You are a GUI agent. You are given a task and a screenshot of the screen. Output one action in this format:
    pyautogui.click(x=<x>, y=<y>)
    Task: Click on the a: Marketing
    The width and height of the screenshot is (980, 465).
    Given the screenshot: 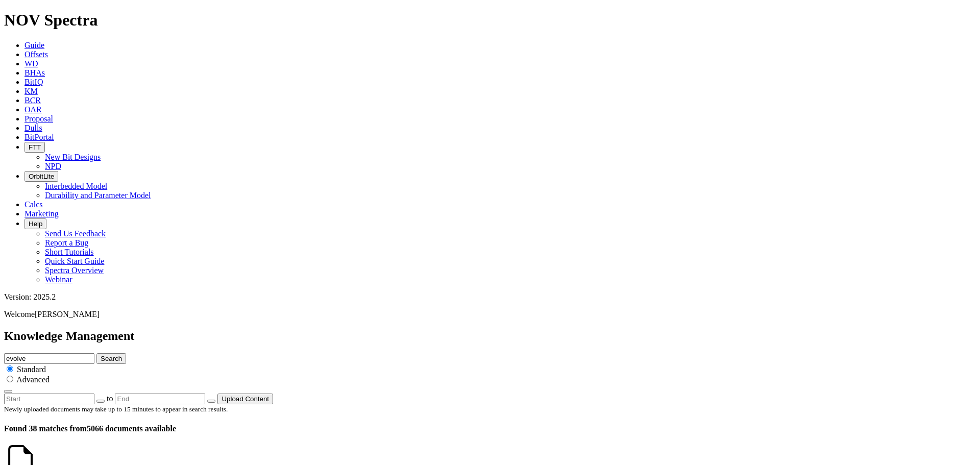 What is the action you would take?
    pyautogui.click(x=41, y=213)
    